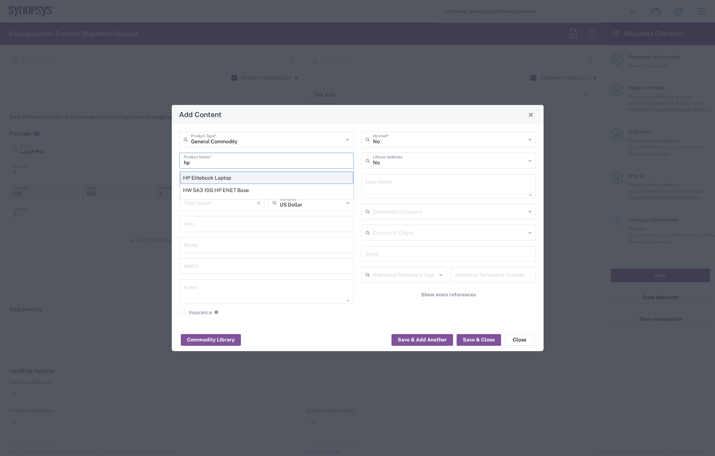 This screenshot has width=715, height=456. I want to click on button: Save & Add Another, so click(422, 340).